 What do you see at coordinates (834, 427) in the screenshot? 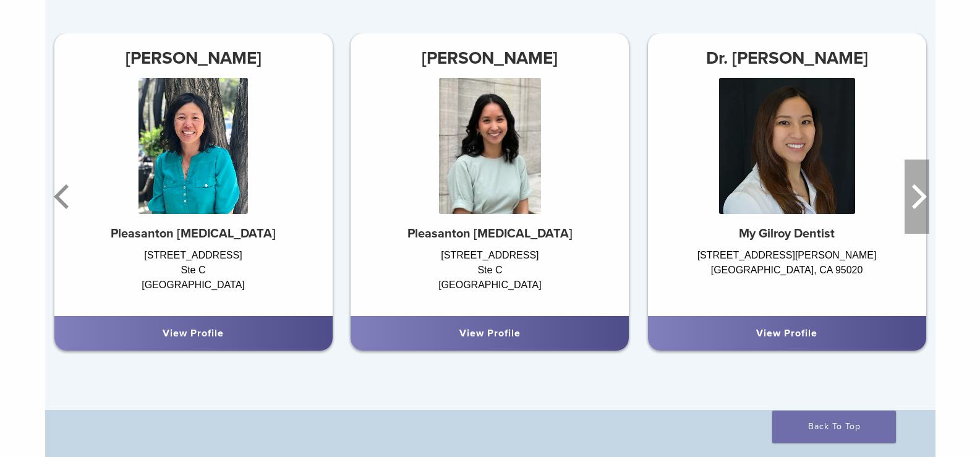
I see `a: Back To Top` at bounding box center [834, 427].